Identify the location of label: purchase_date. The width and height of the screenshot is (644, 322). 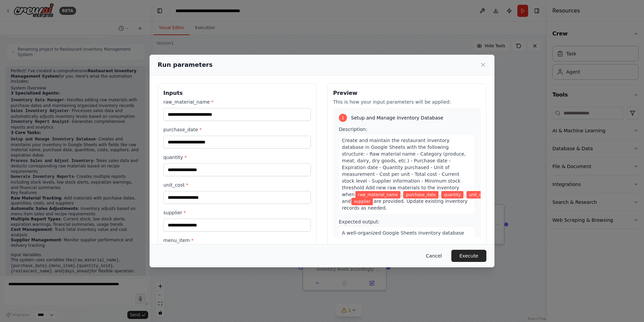
(237, 130).